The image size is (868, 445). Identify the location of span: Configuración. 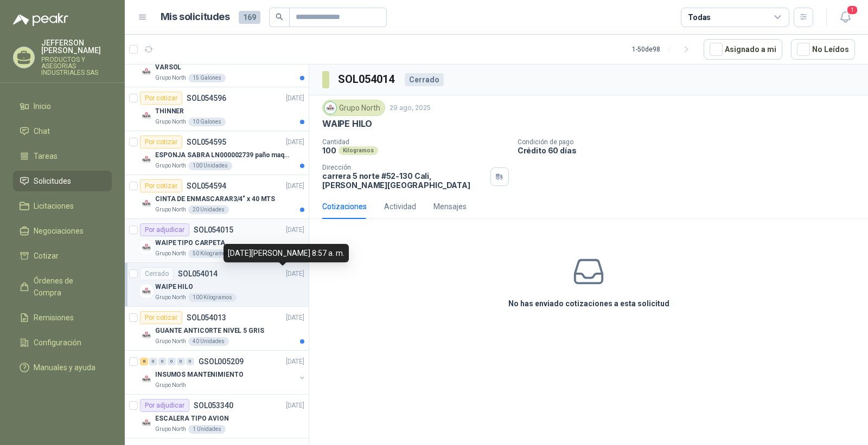
(58, 343).